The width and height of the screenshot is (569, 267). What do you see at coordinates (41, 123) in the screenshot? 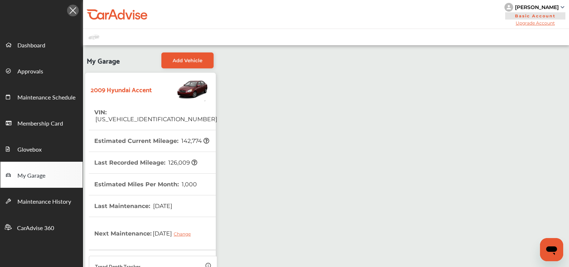
I see `a: Membership Card` at bounding box center [41, 123].